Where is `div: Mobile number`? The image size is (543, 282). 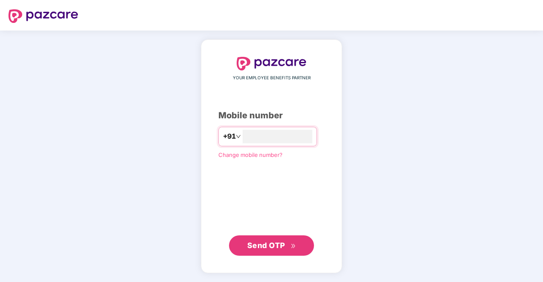
div: Mobile number is located at coordinates (271, 115).